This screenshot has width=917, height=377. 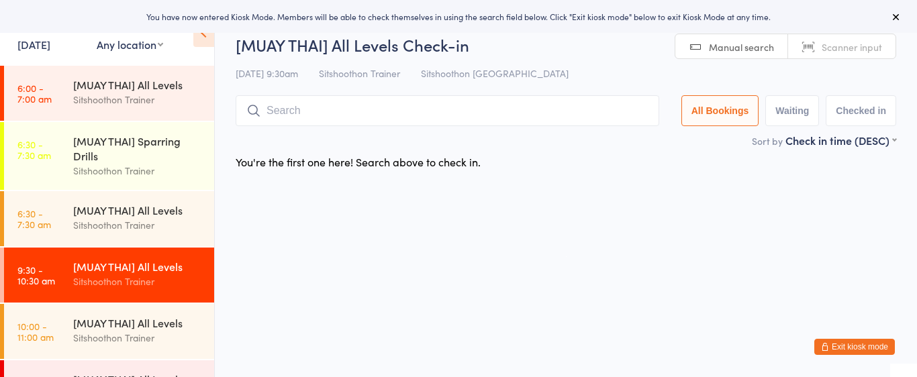 What do you see at coordinates (855, 347) in the screenshot?
I see `button: Exit kiosk mode` at bounding box center [855, 347].